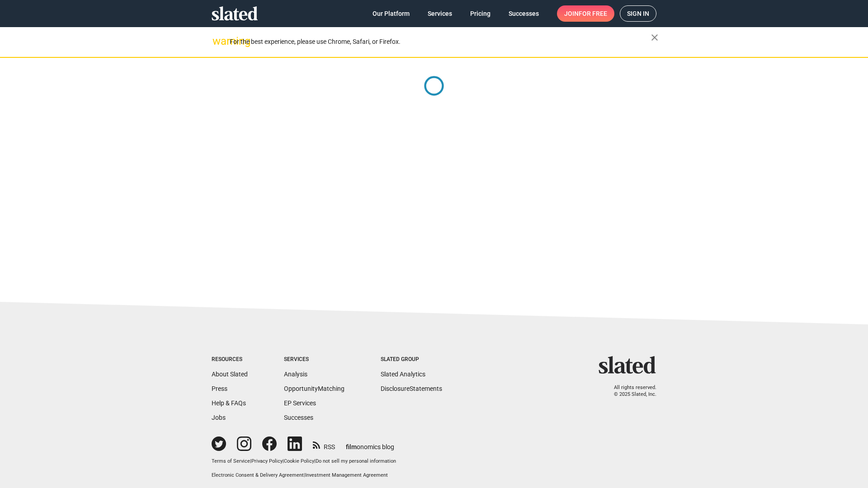 The image size is (868, 488). What do you see at coordinates (356, 462) in the screenshot?
I see `button: Do not sell my personal information` at bounding box center [356, 462].